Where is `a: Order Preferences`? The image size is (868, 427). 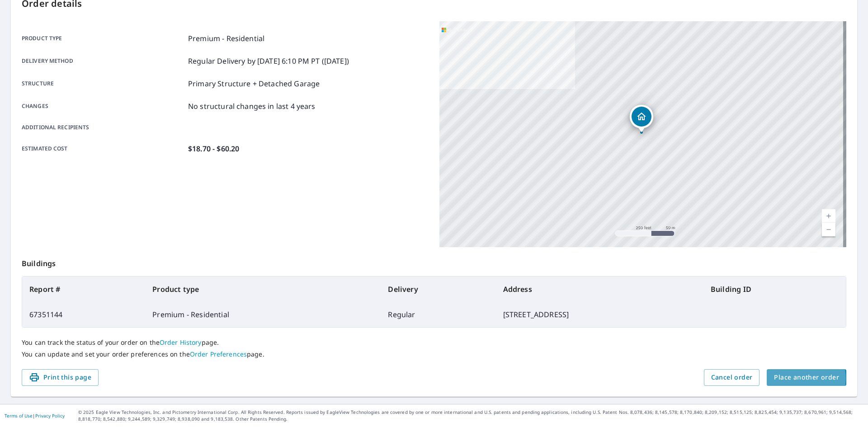
a: Order Preferences is located at coordinates (218, 354).